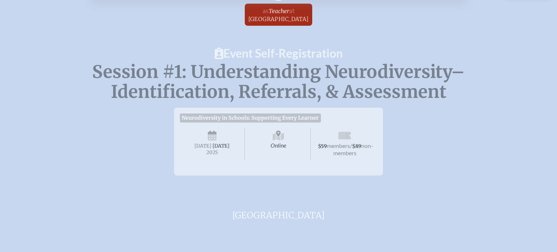 The width and height of the screenshot is (557, 252). I want to click on span: $89, so click(356, 146).